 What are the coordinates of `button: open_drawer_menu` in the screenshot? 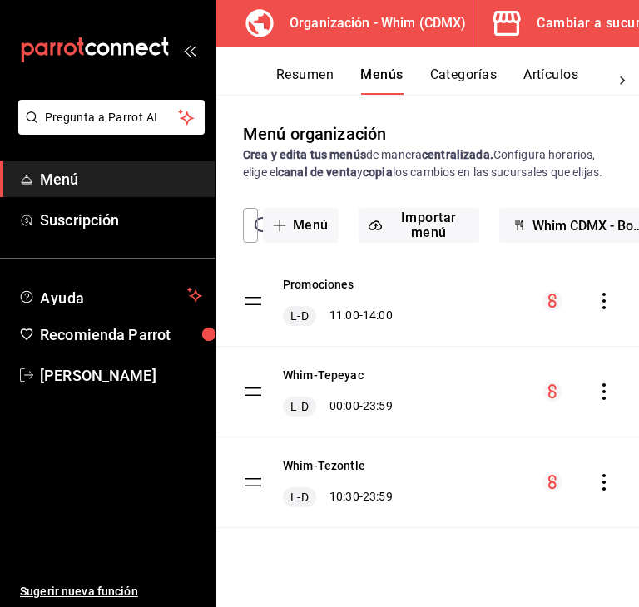 It's located at (190, 50).